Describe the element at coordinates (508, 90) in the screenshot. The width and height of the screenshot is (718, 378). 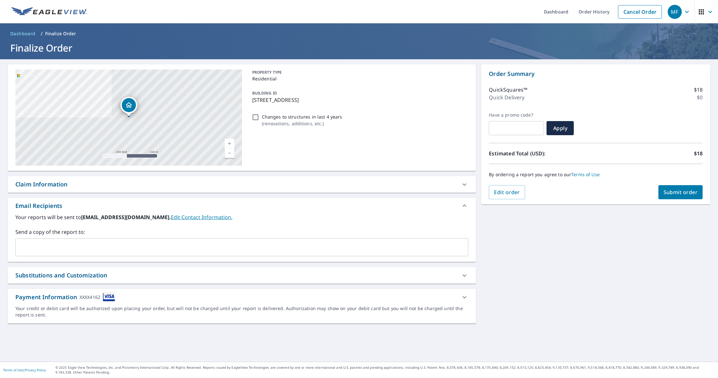
I see `p: QuickSquares™` at that location.